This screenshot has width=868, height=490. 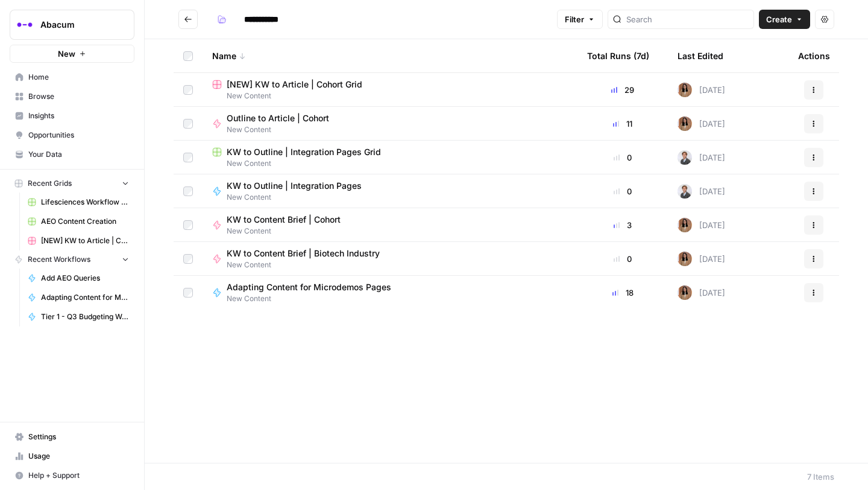 What do you see at coordinates (79, 135) in the screenshot?
I see `span: Opportunities` at bounding box center [79, 135].